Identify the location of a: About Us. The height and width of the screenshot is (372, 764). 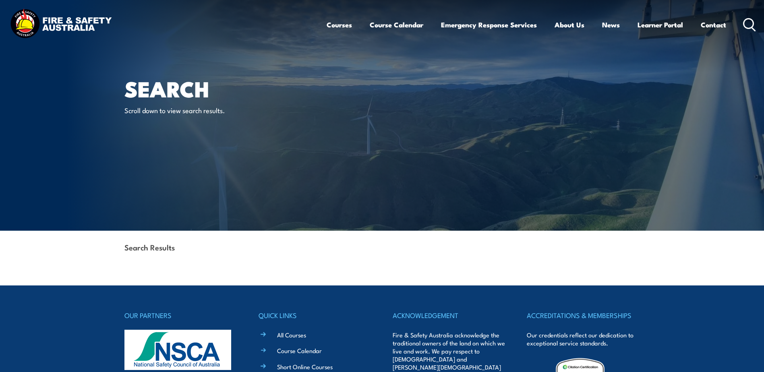
(570, 25).